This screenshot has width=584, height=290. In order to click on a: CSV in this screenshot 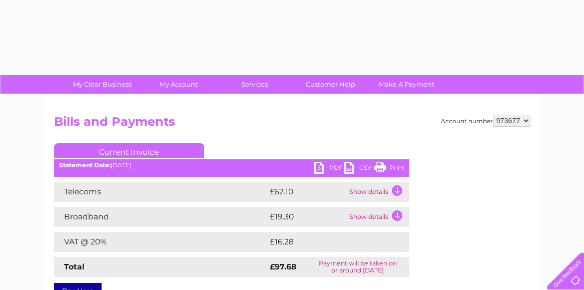, I will do `click(360, 169)`.